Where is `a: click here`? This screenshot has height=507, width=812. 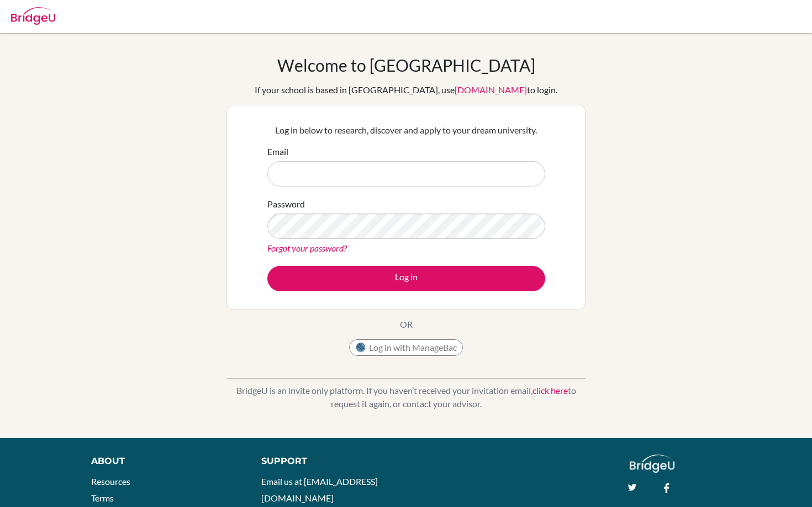 a: click here is located at coordinates (550, 390).